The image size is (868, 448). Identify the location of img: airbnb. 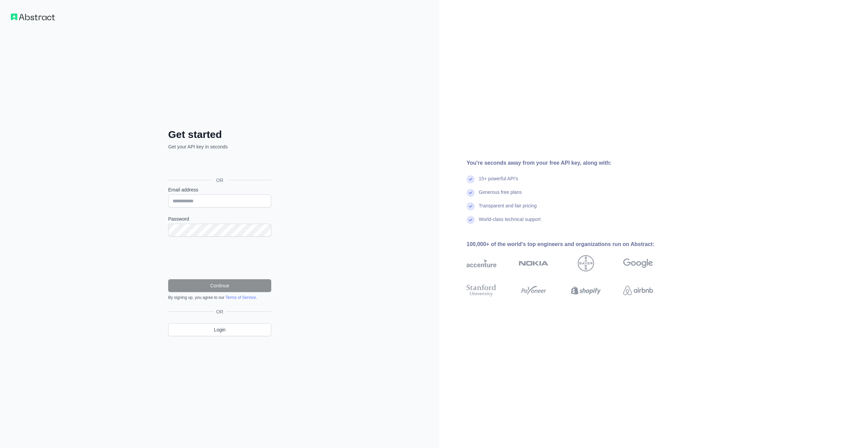
(638, 290).